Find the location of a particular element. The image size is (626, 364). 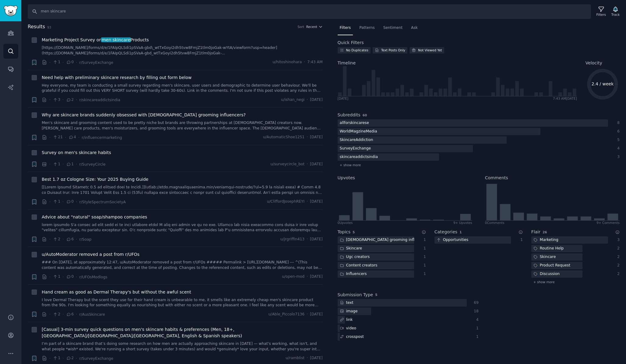

div: 0 Upvote s is located at coordinates (345, 223).